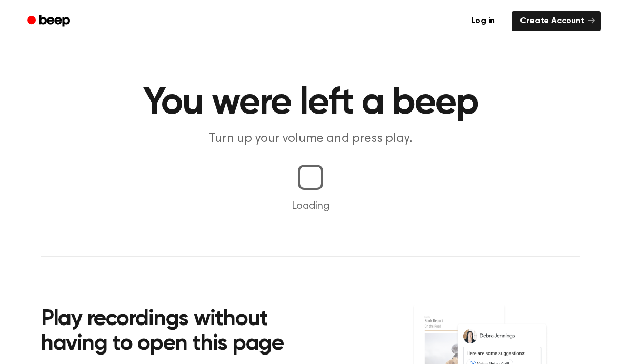 This screenshot has width=621, height=364. Describe the element at coordinates (556, 21) in the screenshot. I see `a: Create Account` at that location.